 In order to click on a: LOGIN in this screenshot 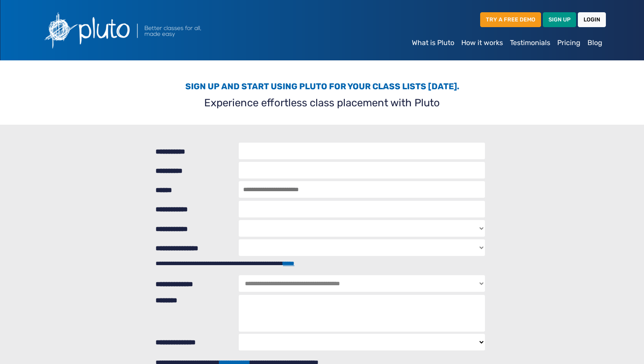, I will do `click(592, 19)`.